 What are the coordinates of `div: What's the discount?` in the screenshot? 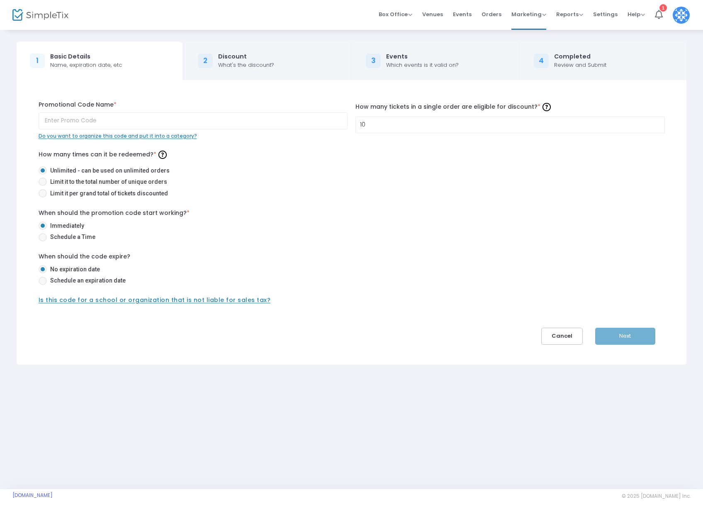 It's located at (246, 65).